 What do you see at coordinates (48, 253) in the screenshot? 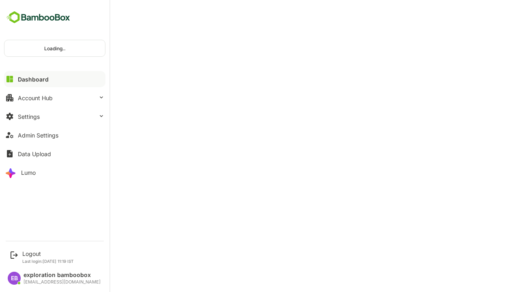
I see `div: Logout` at bounding box center [48, 253].